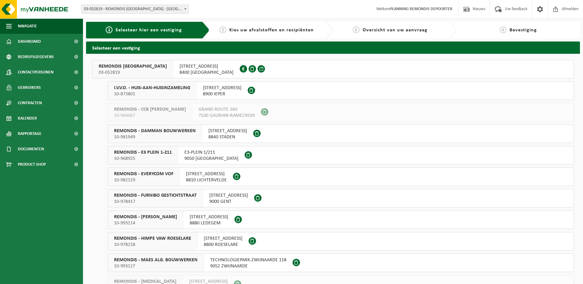 The image size is (583, 284). What do you see at coordinates (155, 201) in the screenshot?
I see `span: 10-978417` at bounding box center [155, 201].